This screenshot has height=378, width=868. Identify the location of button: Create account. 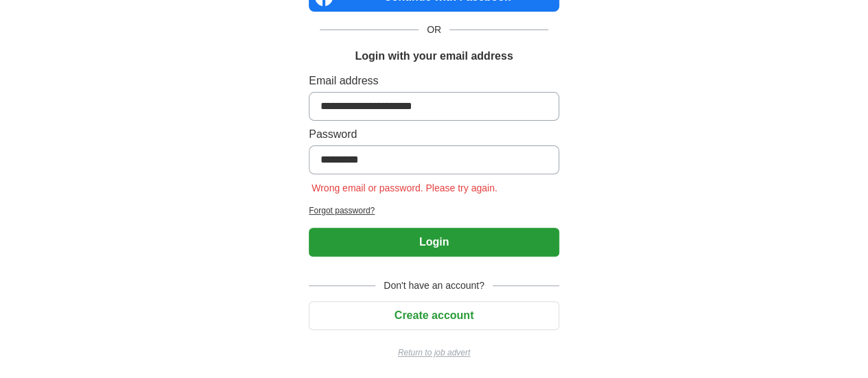
(434, 315).